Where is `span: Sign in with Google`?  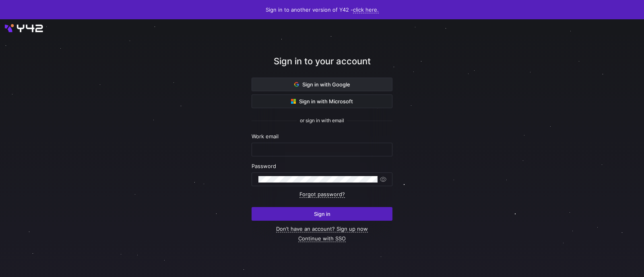 span: Sign in with Google is located at coordinates (322, 84).